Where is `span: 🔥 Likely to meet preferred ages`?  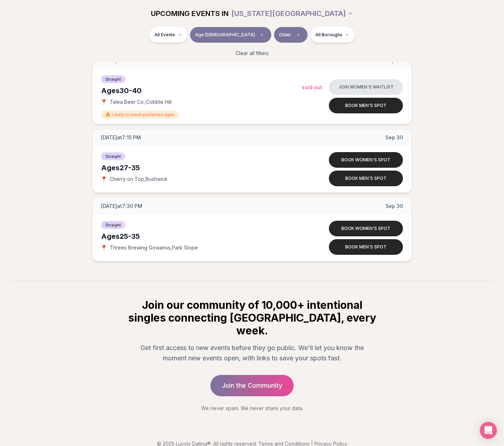
span: 🔥 Likely to meet preferred ages is located at coordinates (140, 115).